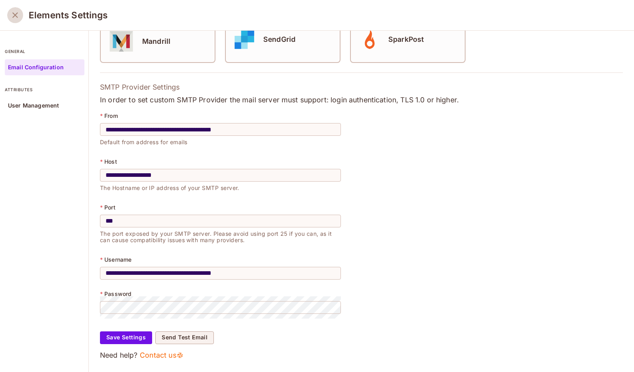 Image resolution: width=634 pixels, height=372 pixels. Describe the element at coordinates (220, 236) in the screenshot. I see `p: The port exposed by your SMTP server. Please avoid using port 25 if you can, as it can cause comp...` at that location.